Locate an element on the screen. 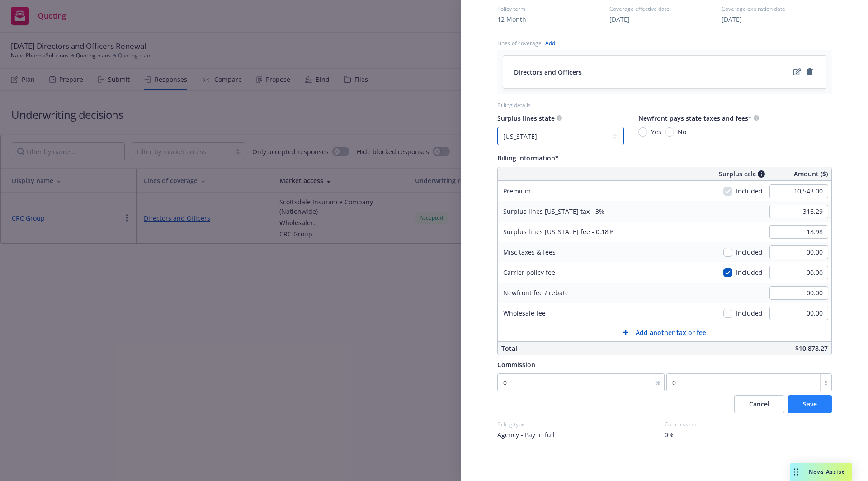 This screenshot has height=481, width=868. span: No is located at coordinates (682, 132).